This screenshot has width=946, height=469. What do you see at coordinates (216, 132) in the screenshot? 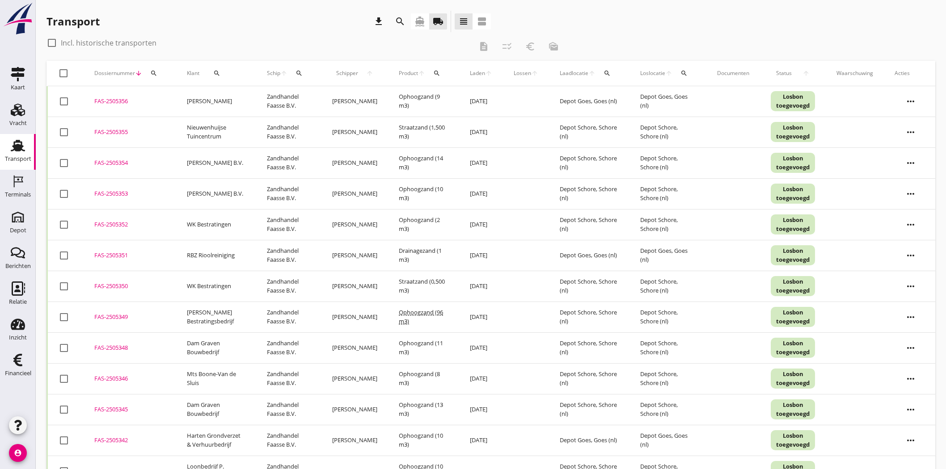
I see `td: Nieuwenhuijse Tuincentrum` at bounding box center [216, 132].